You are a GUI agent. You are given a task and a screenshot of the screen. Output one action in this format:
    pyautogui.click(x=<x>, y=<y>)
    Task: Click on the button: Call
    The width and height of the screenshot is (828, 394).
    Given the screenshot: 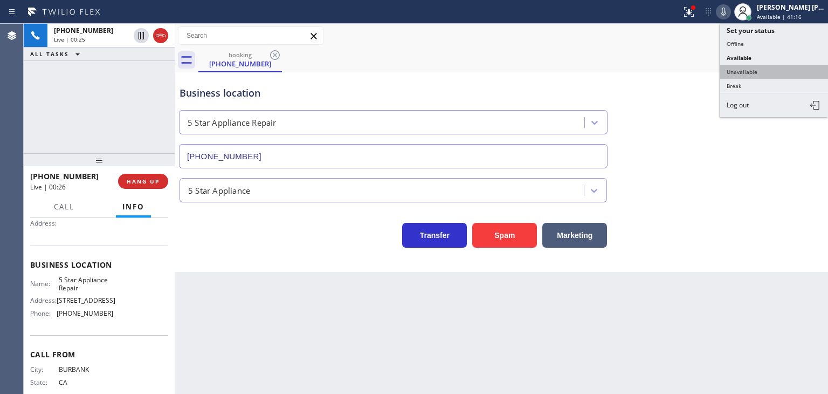 What is the action you would take?
    pyautogui.click(x=64, y=206)
    